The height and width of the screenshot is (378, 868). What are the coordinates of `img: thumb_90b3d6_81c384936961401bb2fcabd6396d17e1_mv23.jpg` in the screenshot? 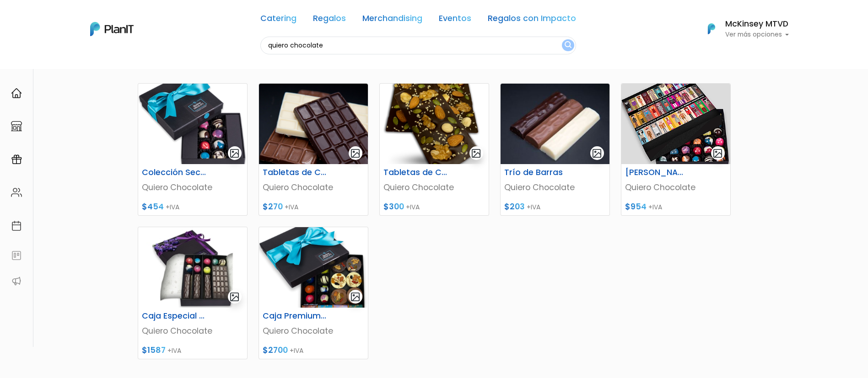 It's located at (193, 268).